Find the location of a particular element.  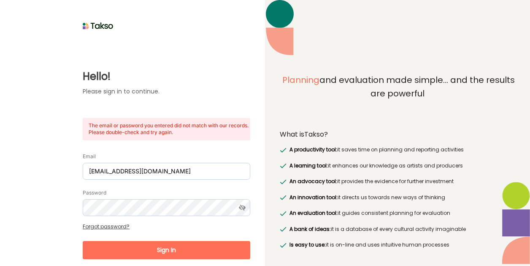

label: it is on-line and uses intuitive human processes is located at coordinates (369, 244).